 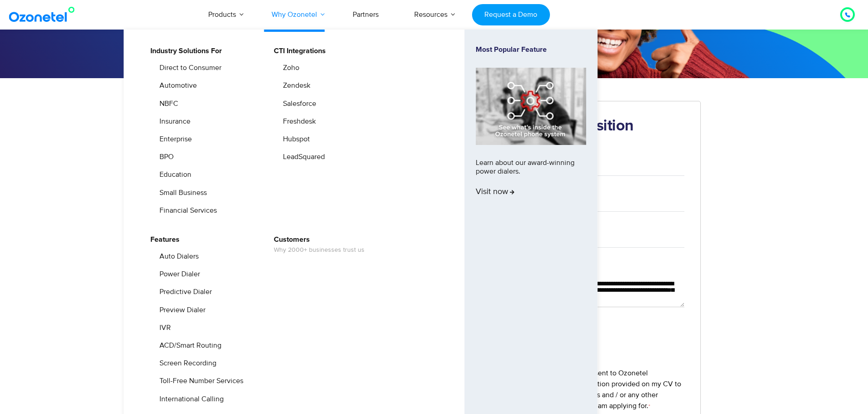 What do you see at coordinates (186, 211) in the screenshot?
I see `a: Financial Services` at bounding box center [186, 211].